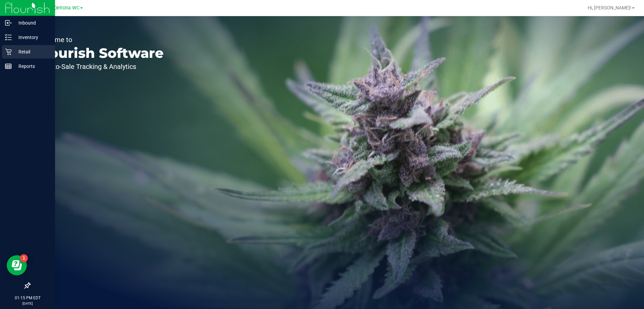 The height and width of the screenshot is (309, 644). What do you see at coordinates (100, 67) in the screenshot?
I see `p: Seed-to-Sale Tracking & Analytics` at bounding box center [100, 67].